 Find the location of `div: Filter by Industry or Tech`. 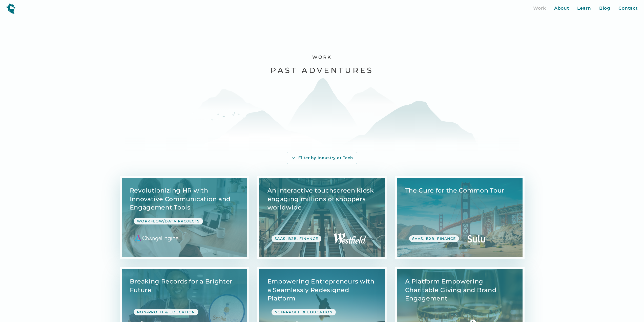

div: Filter by Industry or Tech is located at coordinates (326, 157).